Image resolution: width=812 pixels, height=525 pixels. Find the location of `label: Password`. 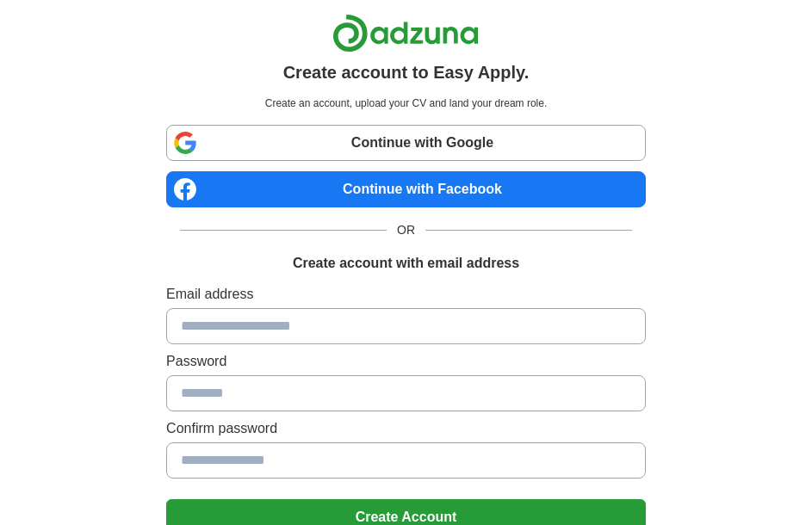

label: Password is located at coordinates (406, 362).